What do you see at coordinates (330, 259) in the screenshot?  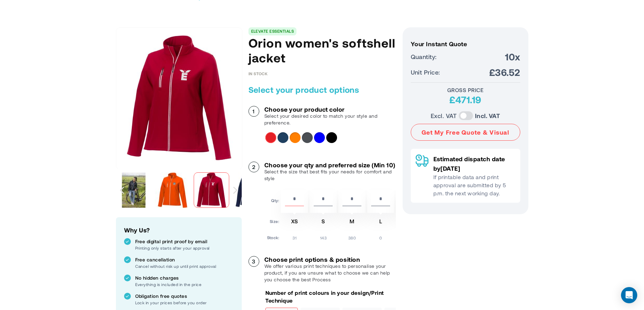 I see `h3: Choose print options & position` at bounding box center [330, 259].